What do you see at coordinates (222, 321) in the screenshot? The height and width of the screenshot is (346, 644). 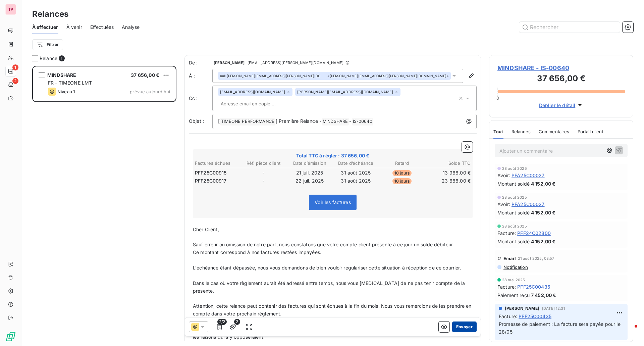 I see `span: 2/2` at bounding box center [222, 321].